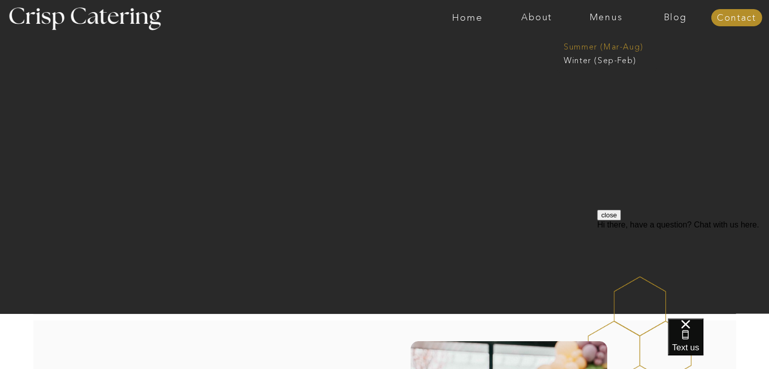  I want to click on nav: Contact, so click(736, 18).